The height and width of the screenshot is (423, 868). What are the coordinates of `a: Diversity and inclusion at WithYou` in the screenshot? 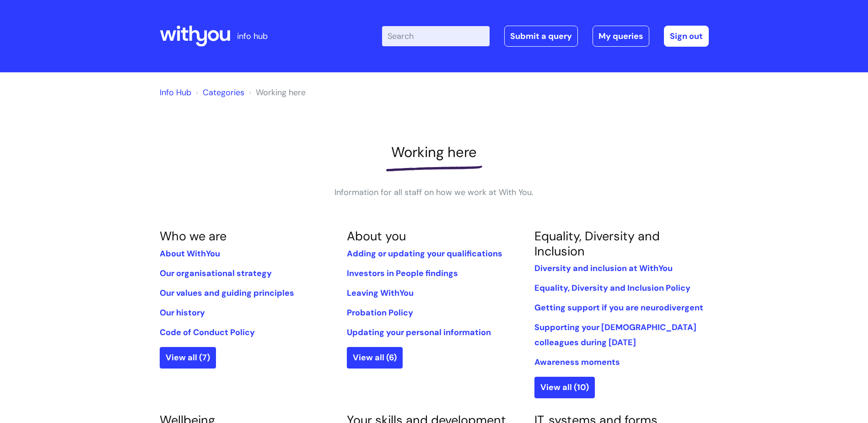 It's located at (604, 268).